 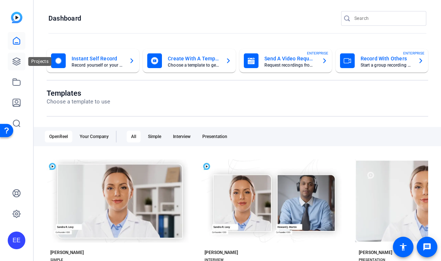 What do you see at coordinates (215, 136) in the screenshot?
I see `div: Presentation` at bounding box center [215, 136].